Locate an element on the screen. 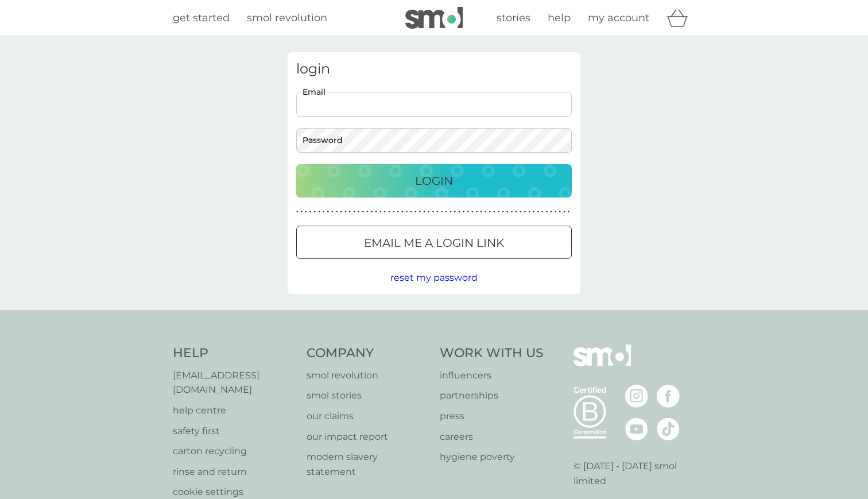 The width and height of the screenshot is (868, 499). a: our claims is located at coordinates (367, 416).